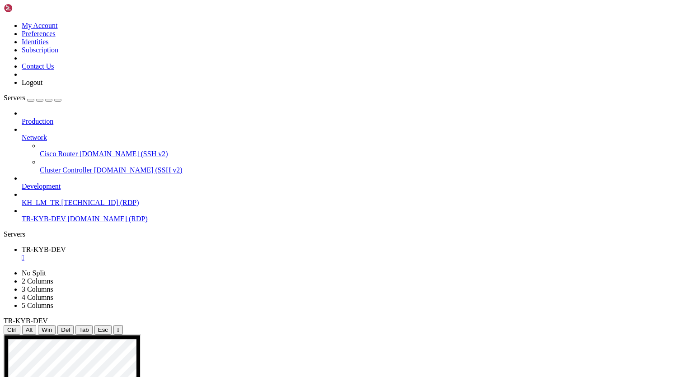  I want to click on span: Cisco Router, so click(59, 154).